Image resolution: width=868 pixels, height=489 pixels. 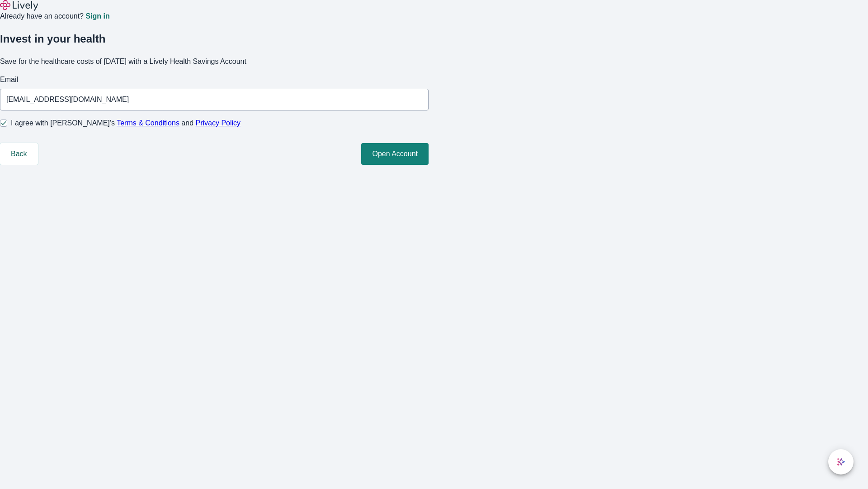 I want to click on button: chat, so click(x=841, y=462).